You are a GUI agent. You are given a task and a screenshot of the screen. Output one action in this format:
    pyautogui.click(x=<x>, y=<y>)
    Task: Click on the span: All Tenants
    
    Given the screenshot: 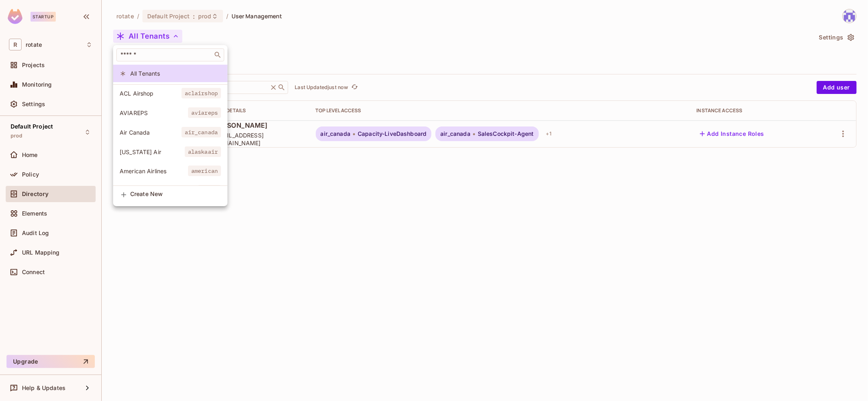 What is the action you would take?
    pyautogui.click(x=175, y=73)
    